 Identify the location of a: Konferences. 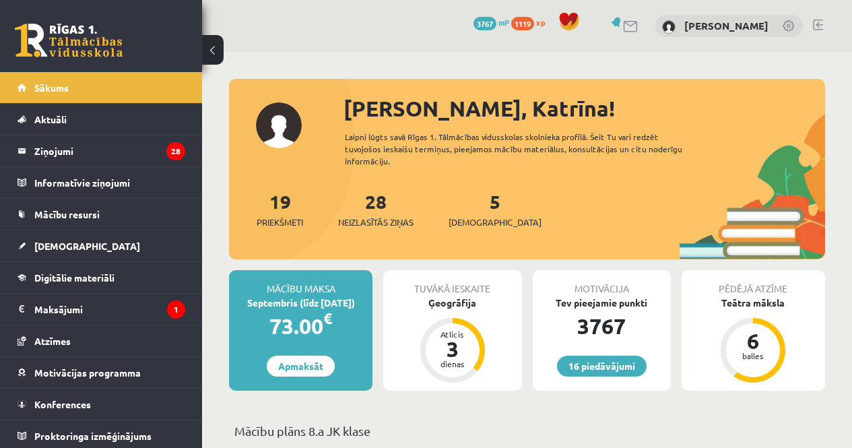
(101, 404).